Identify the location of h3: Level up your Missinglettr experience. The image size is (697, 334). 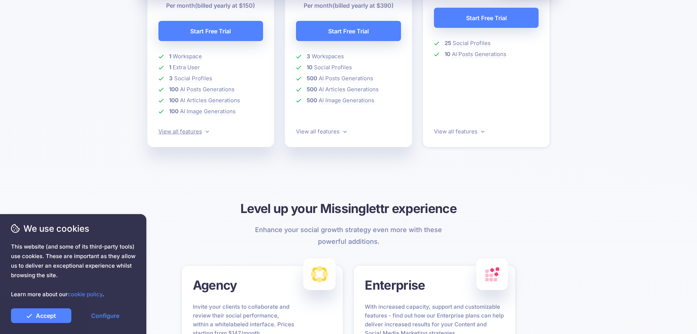
(349, 208).